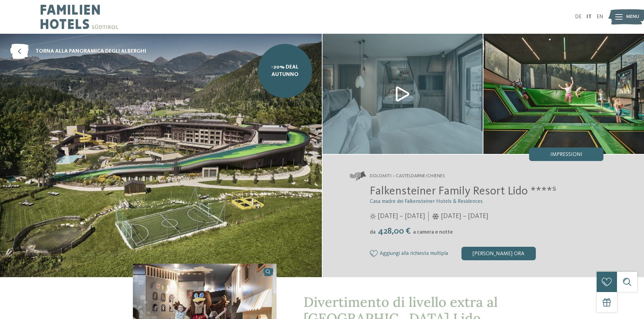 The height and width of the screenshot is (319, 644). What do you see at coordinates (373, 217) in the screenshot?
I see `i: Orari d'apertura estate` at bounding box center [373, 217].